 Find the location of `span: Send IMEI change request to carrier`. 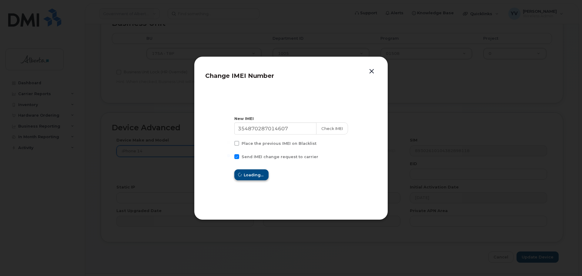

span: Send IMEI change request to carrier is located at coordinates (280, 157).